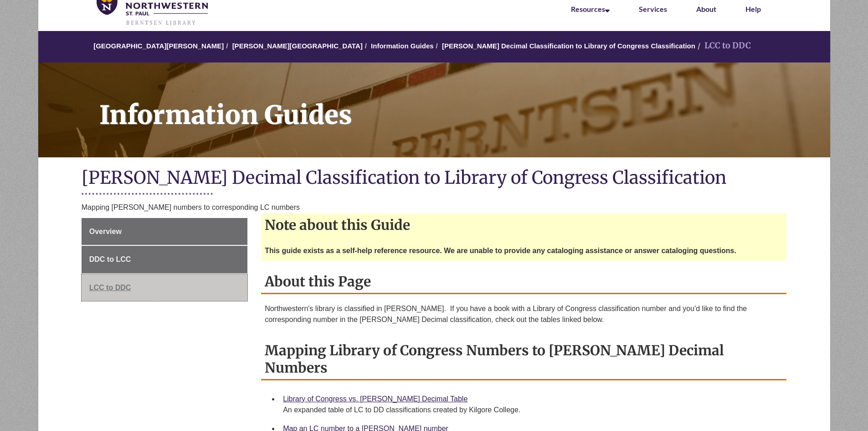 This screenshot has height=431, width=868. Describe the element at coordinates (706, 9) in the screenshot. I see `a: About` at that location.